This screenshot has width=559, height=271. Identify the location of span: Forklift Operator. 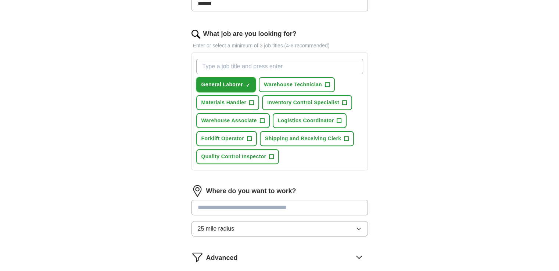
(223, 138).